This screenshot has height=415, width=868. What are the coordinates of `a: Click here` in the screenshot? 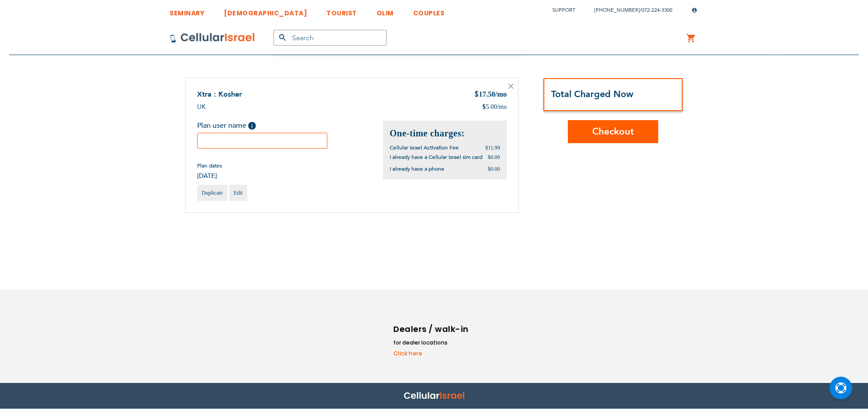 It's located at (432, 354).